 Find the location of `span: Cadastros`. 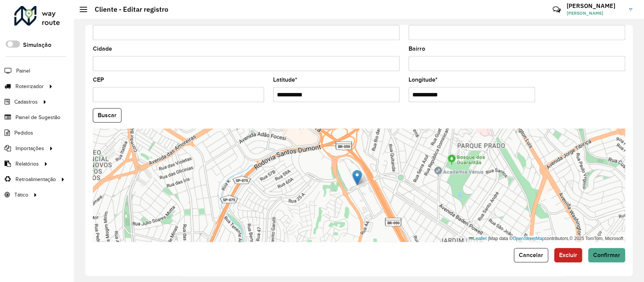

span: Cadastros is located at coordinates (26, 102).